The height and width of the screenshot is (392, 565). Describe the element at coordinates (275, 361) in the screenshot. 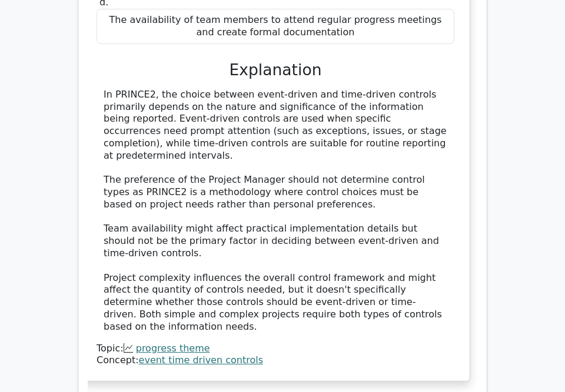

I see `div: Concept:` at that location.